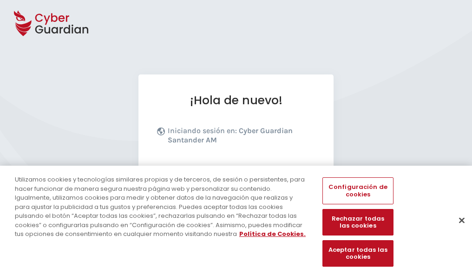  Describe the element at coordinates (272, 233) in the screenshot. I see `a: Más información sobre su privacidad, se abre en una nueva pestaña` at that location.